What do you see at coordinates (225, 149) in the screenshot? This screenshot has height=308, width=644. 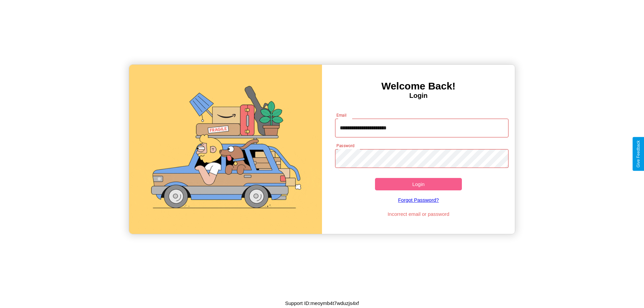 I see `img: gif` at bounding box center [225, 149].